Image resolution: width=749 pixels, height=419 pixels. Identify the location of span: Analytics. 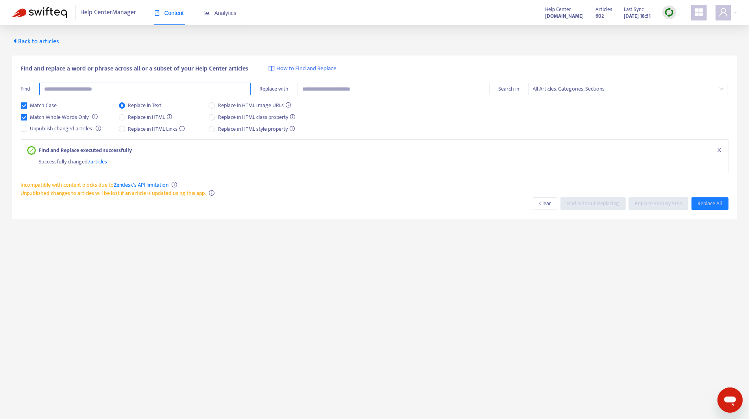
(221, 13).